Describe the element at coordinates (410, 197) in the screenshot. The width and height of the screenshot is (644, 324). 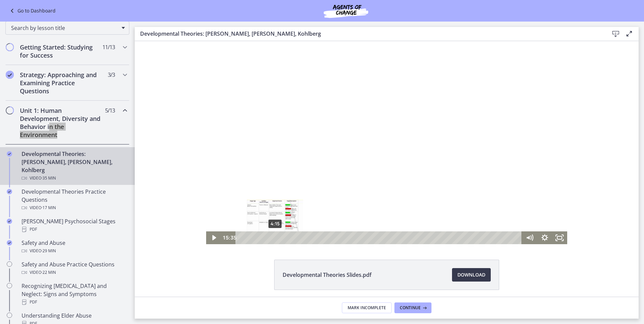
I see `button: Show settings menu` at that location.